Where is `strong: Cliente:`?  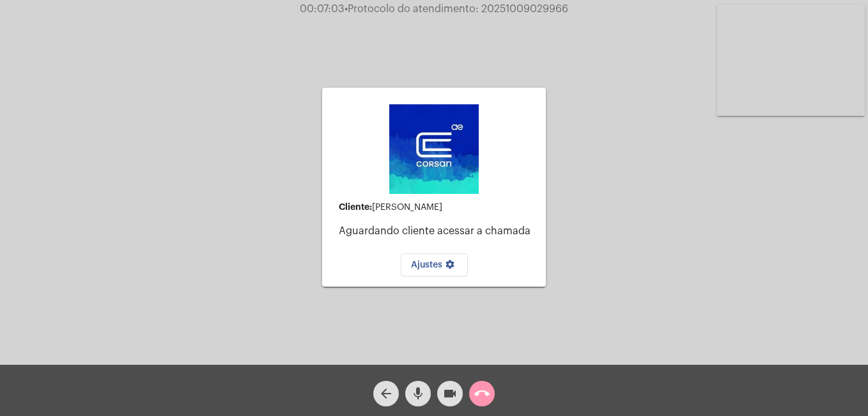
strong: Cliente: is located at coordinates (356, 206).